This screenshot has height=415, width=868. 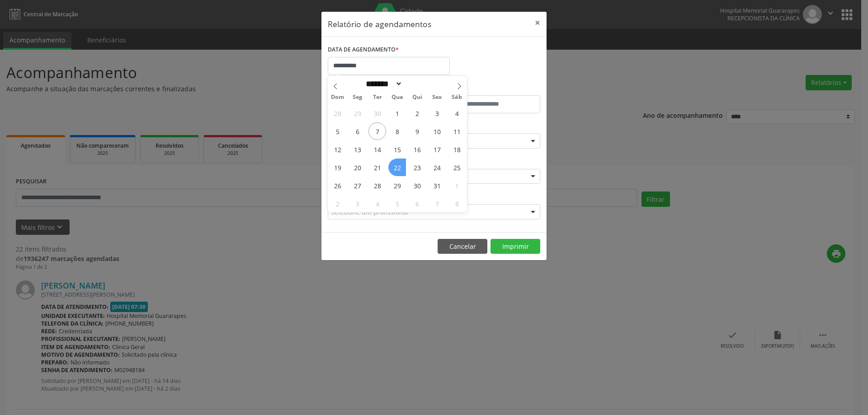 What do you see at coordinates (436, 167) in the screenshot?
I see `span: Outubro 24, 2025` at bounding box center [436, 167].